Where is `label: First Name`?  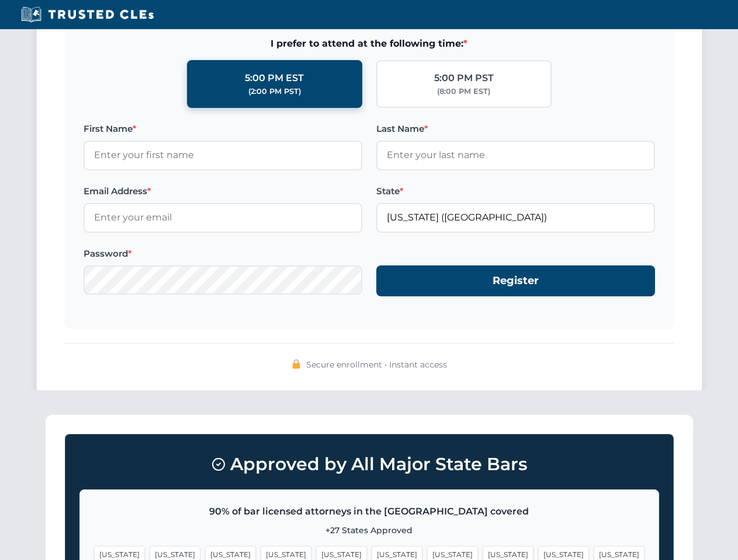
label: First Name is located at coordinates (223, 129).